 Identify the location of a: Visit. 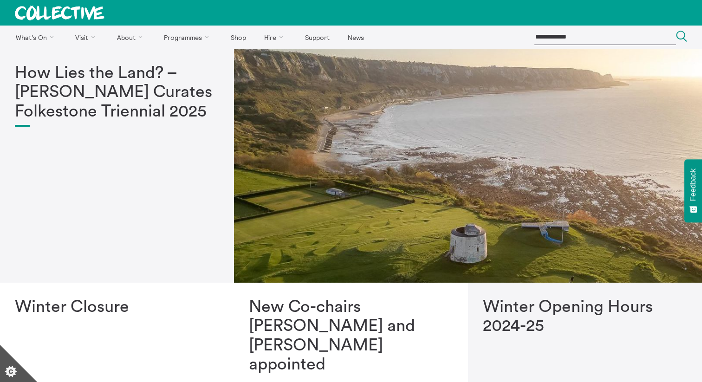
(87, 37).